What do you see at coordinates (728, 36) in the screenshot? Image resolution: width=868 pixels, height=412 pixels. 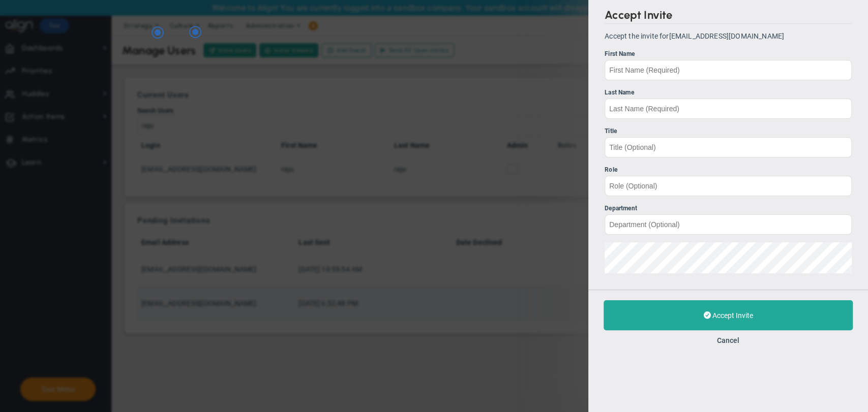 I see `p: Accept the invite for` at bounding box center [728, 36].